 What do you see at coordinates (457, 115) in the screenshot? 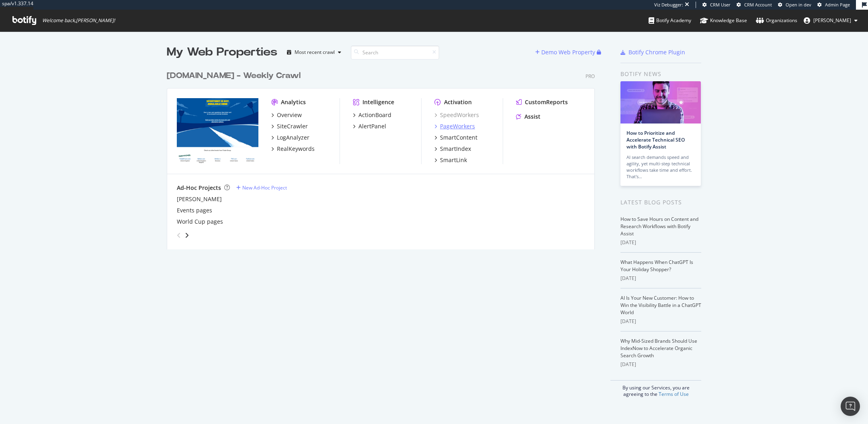
I see `a: SpeedWorkers` at bounding box center [457, 115].